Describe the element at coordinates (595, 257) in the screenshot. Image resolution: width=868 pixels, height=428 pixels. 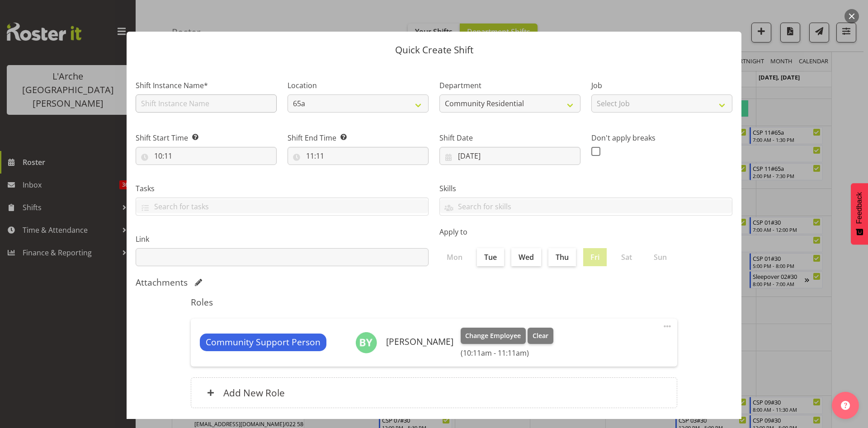
I see `label: Fri` at that location.